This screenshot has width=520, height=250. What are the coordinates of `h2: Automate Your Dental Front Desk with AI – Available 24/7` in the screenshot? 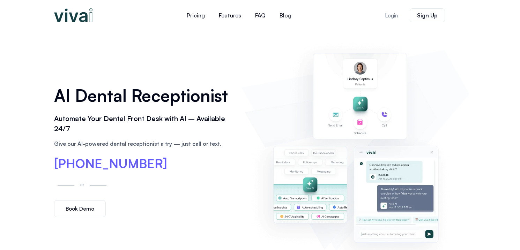 It's located at (144, 124).